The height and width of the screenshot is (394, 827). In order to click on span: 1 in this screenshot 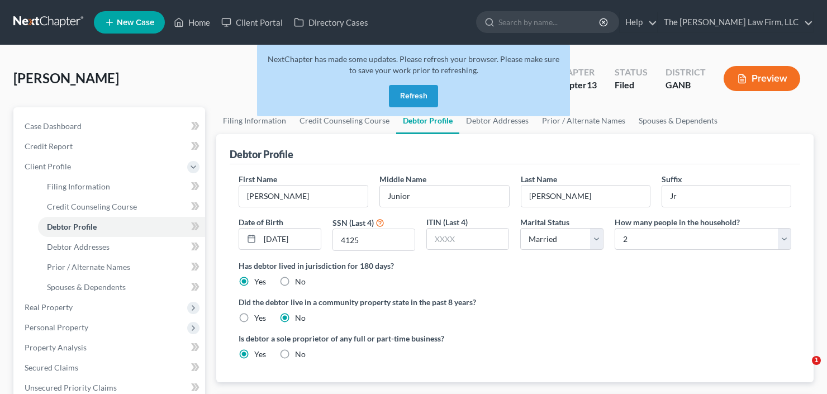, I will do `click(816, 360)`.